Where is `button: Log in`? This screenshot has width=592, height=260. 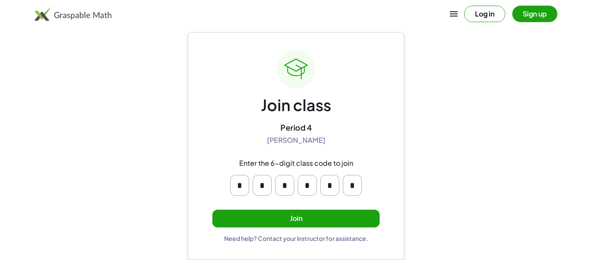
button: Log in is located at coordinates (484, 14).